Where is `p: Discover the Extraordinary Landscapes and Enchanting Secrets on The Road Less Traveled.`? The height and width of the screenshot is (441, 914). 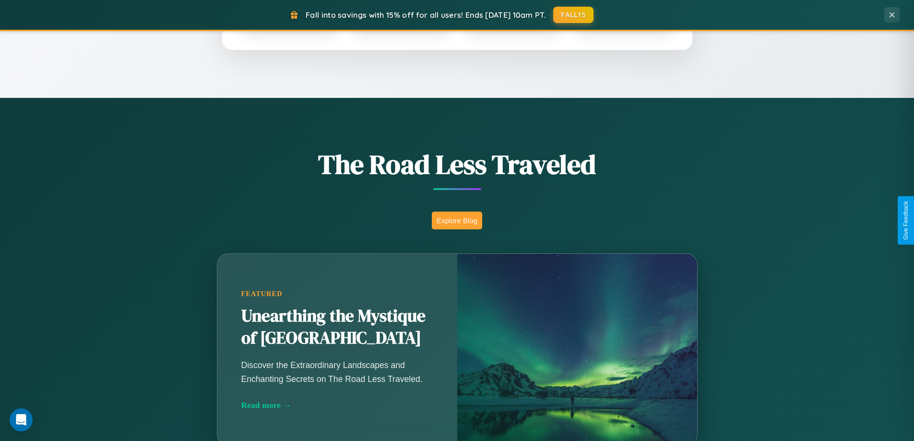
p: Discover the Extraordinary Landscapes and Enchanting Secrets on The Road Less Traveled. is located at coordinates (337, 372).